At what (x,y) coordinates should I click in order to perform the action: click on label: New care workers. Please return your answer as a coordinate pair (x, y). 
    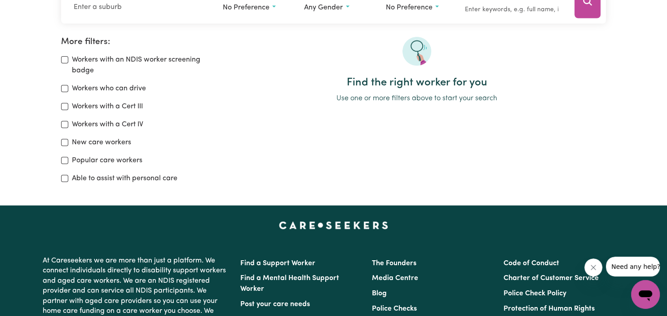
    Looking at the image, I should click on (101, 142).